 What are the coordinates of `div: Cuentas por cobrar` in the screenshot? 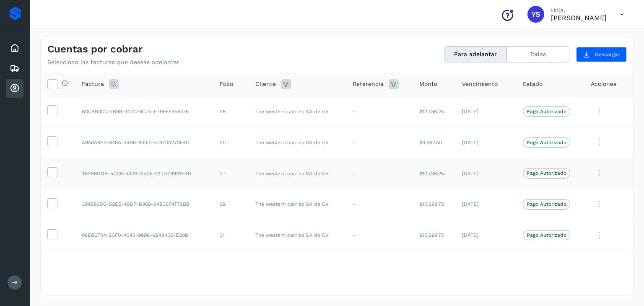 It's located at (15, 88).